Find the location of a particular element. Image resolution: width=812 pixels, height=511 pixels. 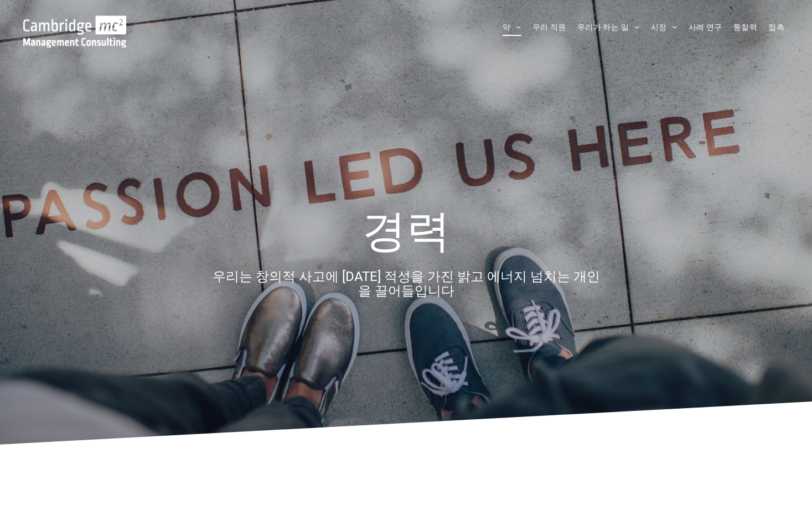

a: Your Business Transformed | Cambridge Management Consulting is located at coordinates (75, 23).